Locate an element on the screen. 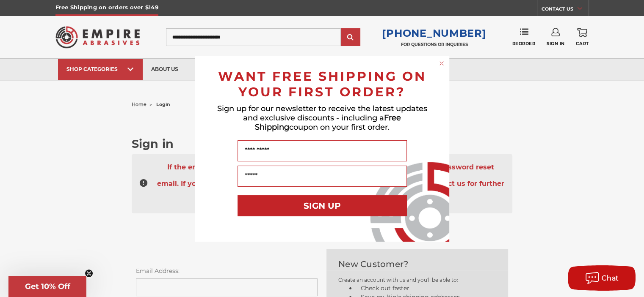 The image size is (644, 297). button: Close dialog is located at coordinates (441, 63).